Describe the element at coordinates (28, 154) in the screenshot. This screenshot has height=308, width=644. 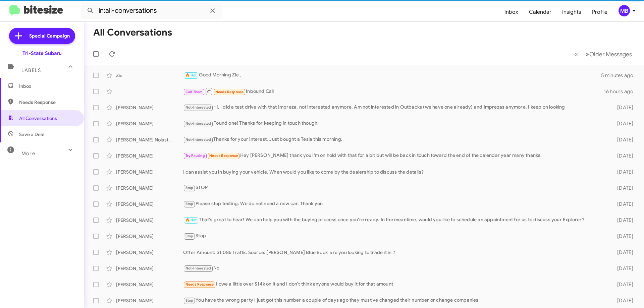
I see `span: More` at that location.